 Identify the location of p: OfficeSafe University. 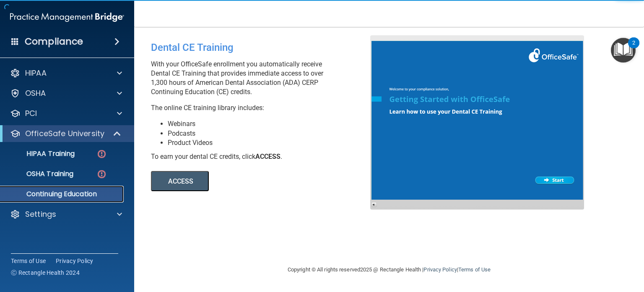
(65, 134).